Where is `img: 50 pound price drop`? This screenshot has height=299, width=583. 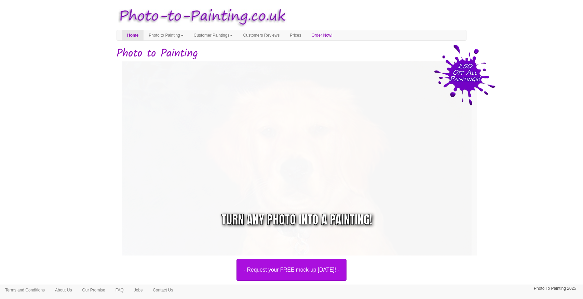
img: 50 pound price drop is located at coordinates (465, 75).